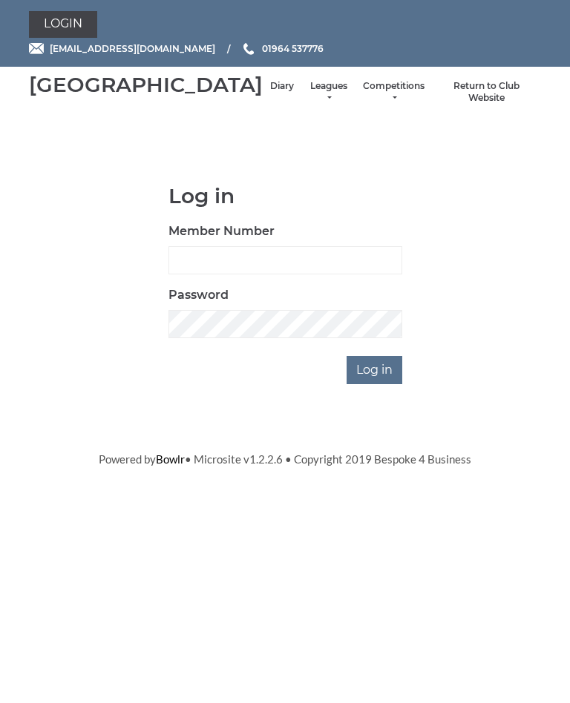 Image resolution: width=570 pixels, height=703 pixels. Describe the element at coordinates (282, 86) in the screenshot. I see `a: Diary` at that location.